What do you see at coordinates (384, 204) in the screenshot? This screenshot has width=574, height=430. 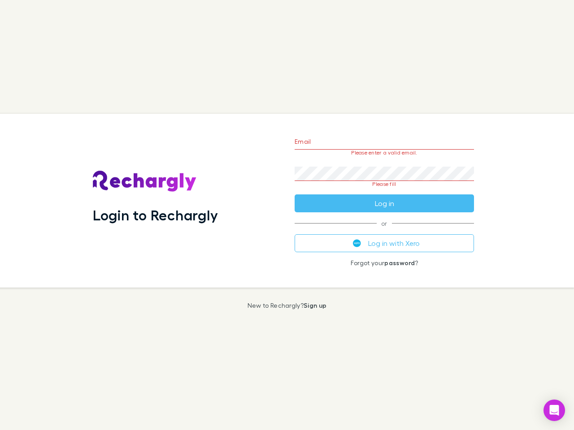 I see `button: Log in` at bounding box center [384, 204].